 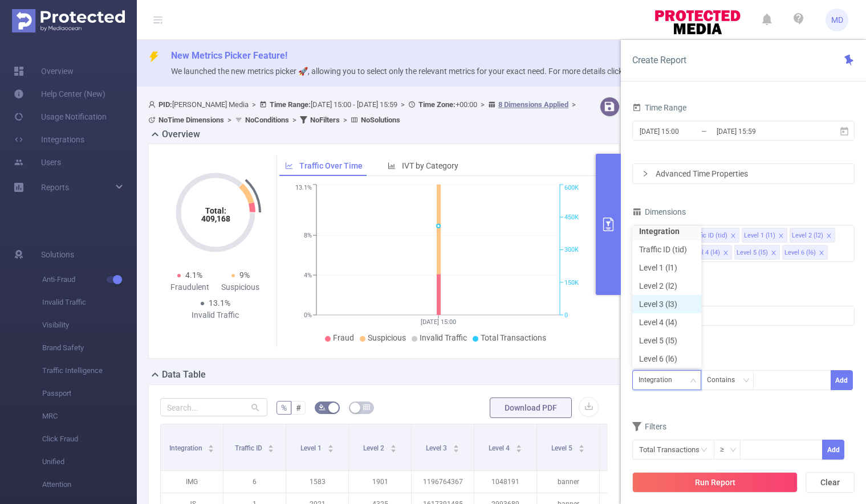 What do you see at coordinates (245, 275) in the screenshot?
I see `span: 9%` at bounding box center [245, 275].